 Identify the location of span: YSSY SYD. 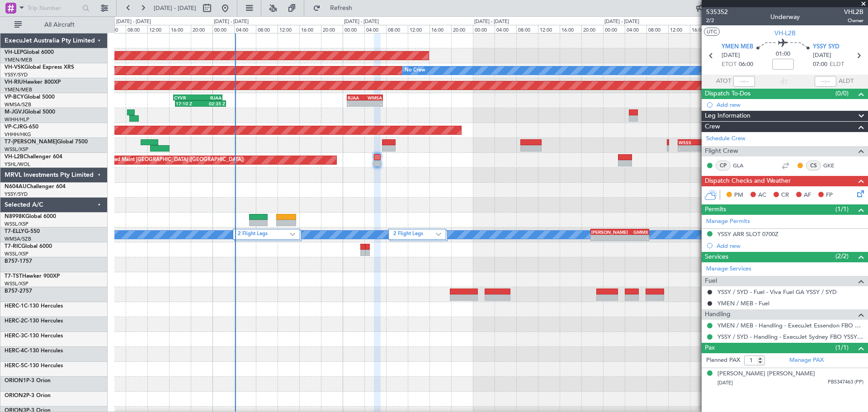
(826, 47).